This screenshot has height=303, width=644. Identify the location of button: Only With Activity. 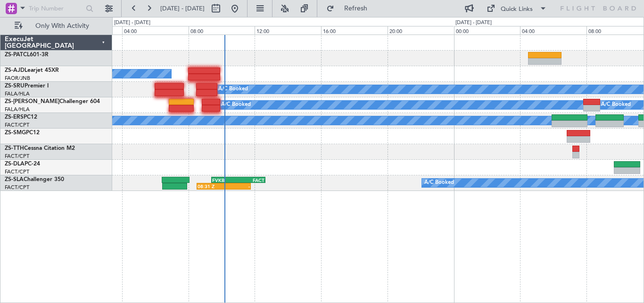
(56, 26).